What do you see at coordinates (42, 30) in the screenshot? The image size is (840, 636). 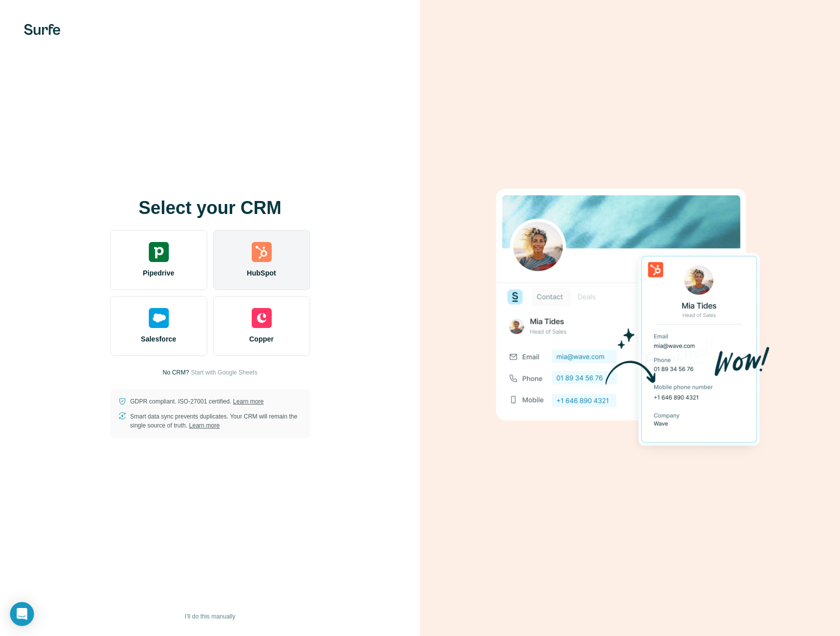 I see `img: Surfe's logo` at bounding box center [42, 30].